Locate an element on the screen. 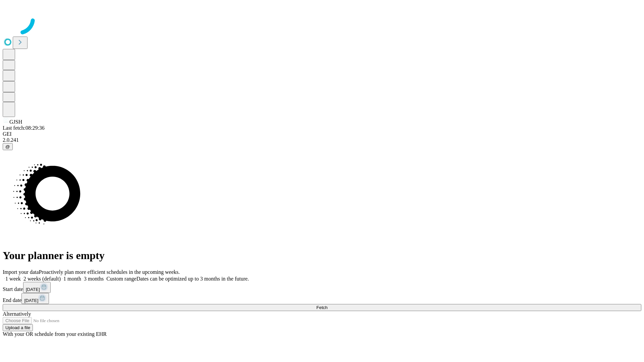  span: 2 weeks (default) is located at coordinates (42, 279).